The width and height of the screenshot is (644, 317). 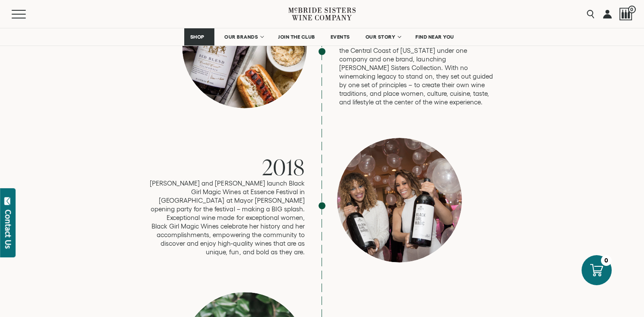 I want to click on span: EVENTS, so click(x=340, y=37).